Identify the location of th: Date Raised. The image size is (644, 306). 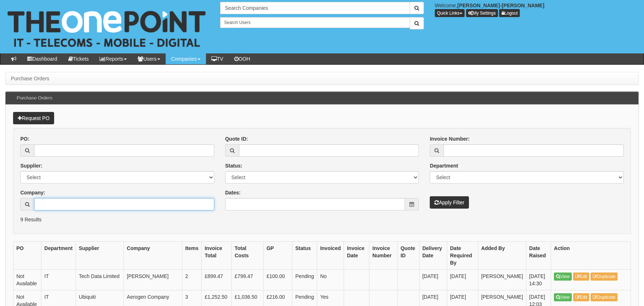
(538, 255).